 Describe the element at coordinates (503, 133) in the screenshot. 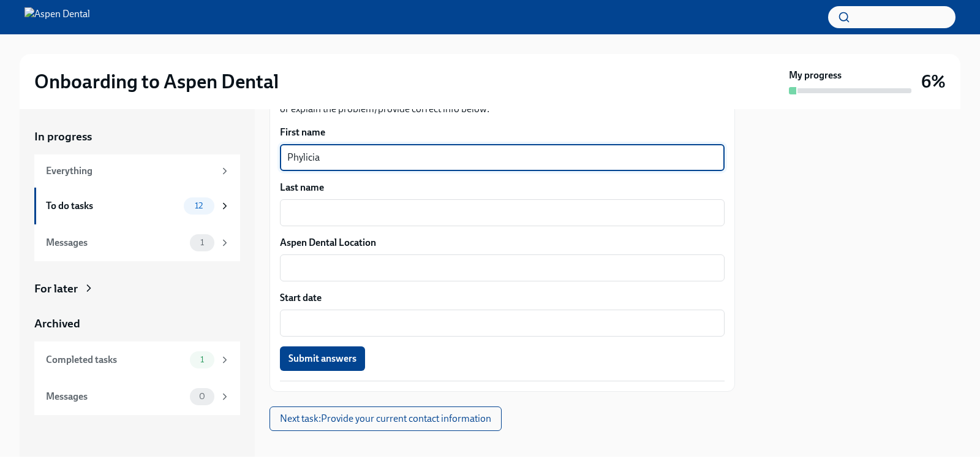

I see `label: First name` at that location.